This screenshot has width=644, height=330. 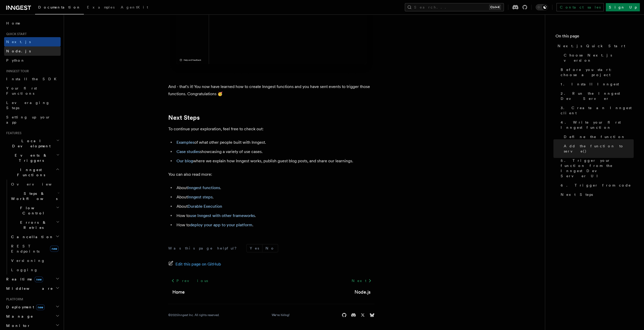 What do you see at coordinates (30, 144) in the screenshot?
I see `span: Local Development` at bounding box center [30, 144].